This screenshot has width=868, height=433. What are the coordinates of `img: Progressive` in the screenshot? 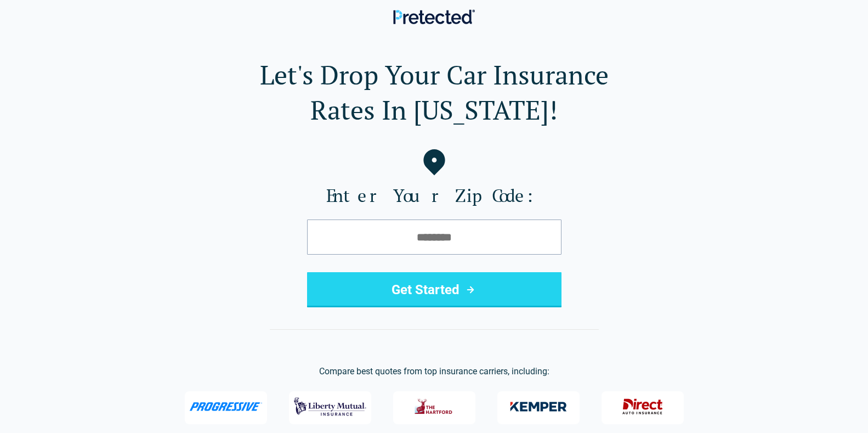 It's located at (226, 407).